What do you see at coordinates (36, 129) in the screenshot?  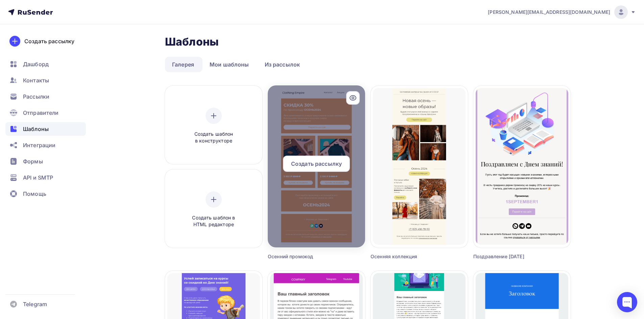 I see `span: Шаблоны` at bounding box center [36, 129].